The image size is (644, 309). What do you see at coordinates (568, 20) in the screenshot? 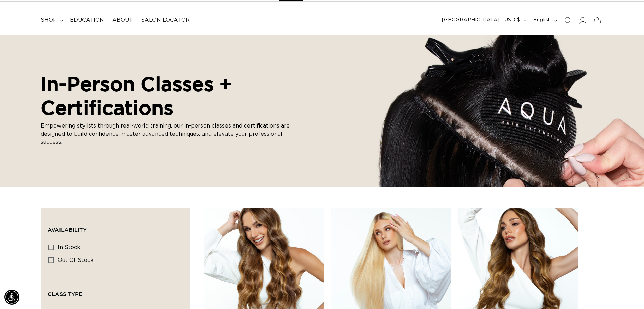
I see `summary: Search` at bounding box center [568, 20].